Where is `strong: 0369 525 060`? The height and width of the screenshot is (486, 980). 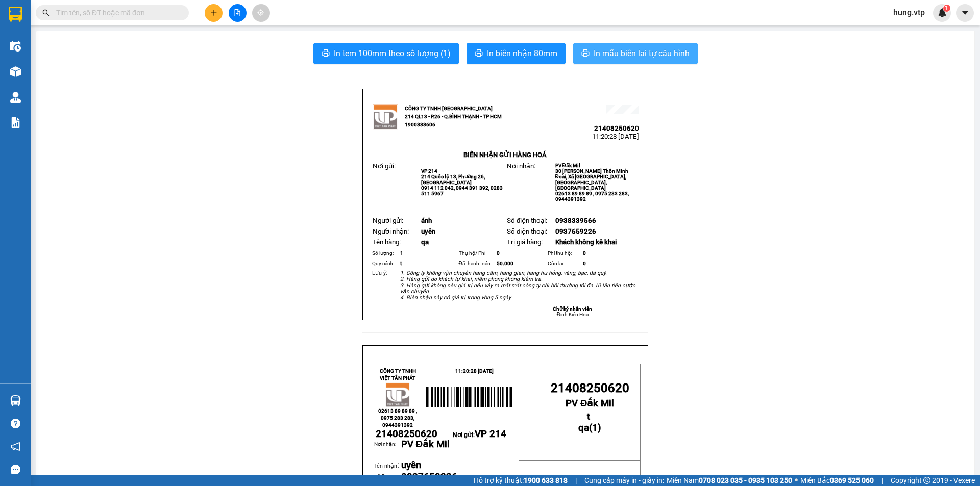
strong: 0369 525 060 is located at coordinates (852, 481).